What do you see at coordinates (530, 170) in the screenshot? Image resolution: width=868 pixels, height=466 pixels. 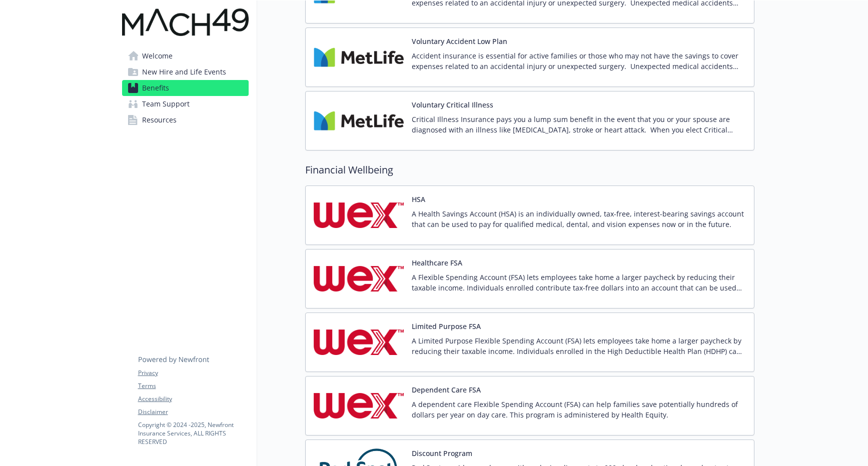 I see `h2: Financial Wellbeing` at bounding box center [530, 170].